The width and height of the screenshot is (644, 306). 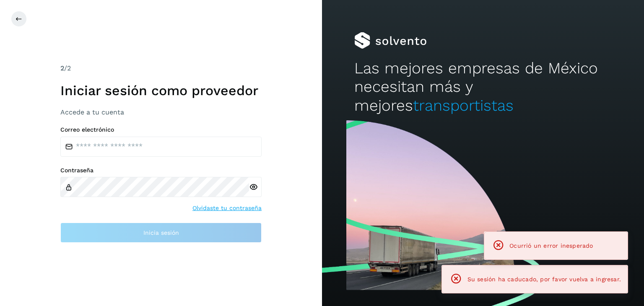 What do you see at coordinates (161, 130) in the screenshot?
I see `label: Correo electrónico` at bounding box center [161, 130].